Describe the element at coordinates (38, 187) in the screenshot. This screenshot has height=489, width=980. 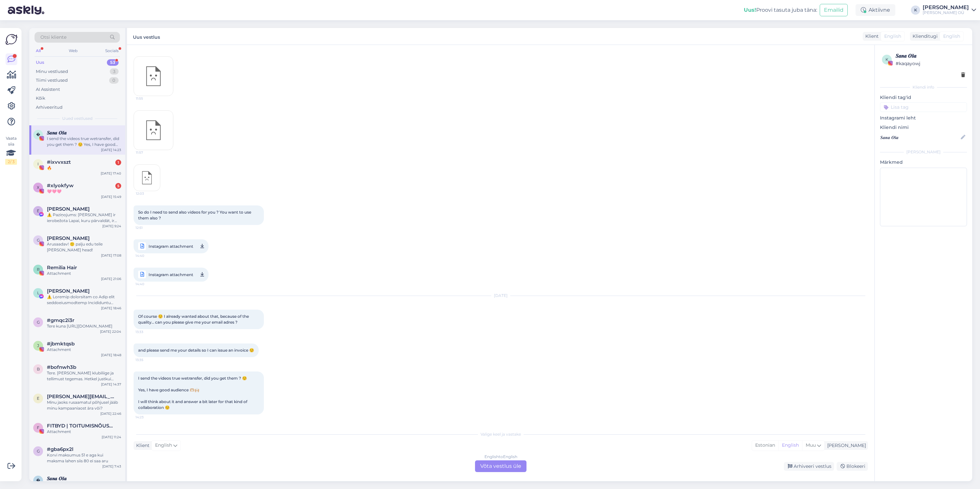
I see `span: x` at that location.